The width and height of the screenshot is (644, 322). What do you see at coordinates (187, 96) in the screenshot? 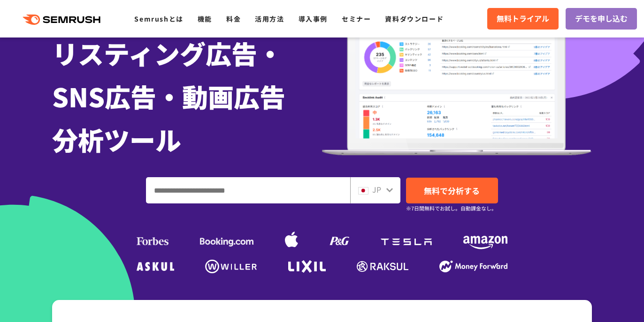
I see `h1: リスティング広告・ SNS広告・動画広告 分析ツール` at bounding box center [187, 96].